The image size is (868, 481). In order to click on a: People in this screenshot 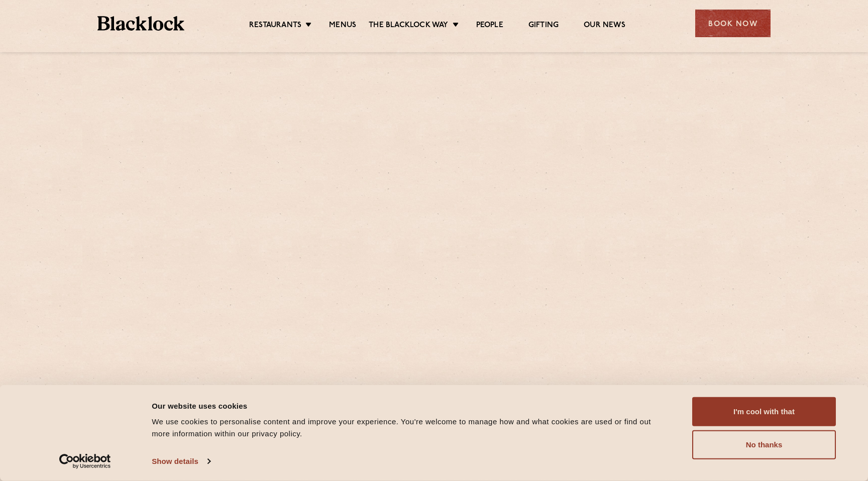, I will do `click(490, 26)`.